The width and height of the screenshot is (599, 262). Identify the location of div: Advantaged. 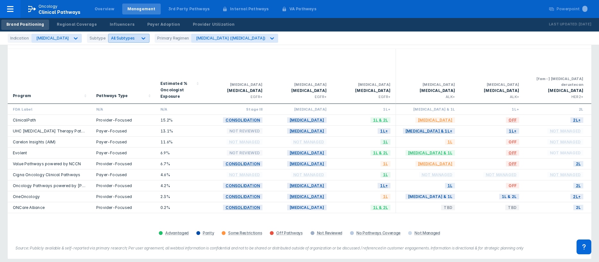
(177, 233).